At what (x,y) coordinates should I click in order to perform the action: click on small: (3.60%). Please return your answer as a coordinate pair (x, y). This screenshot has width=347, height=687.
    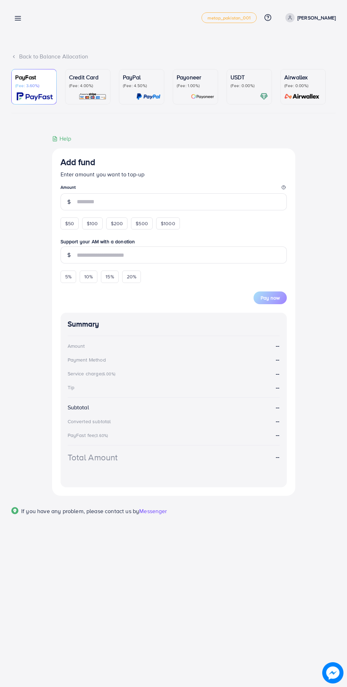
    Looking at the image, I should click on (101, 436).